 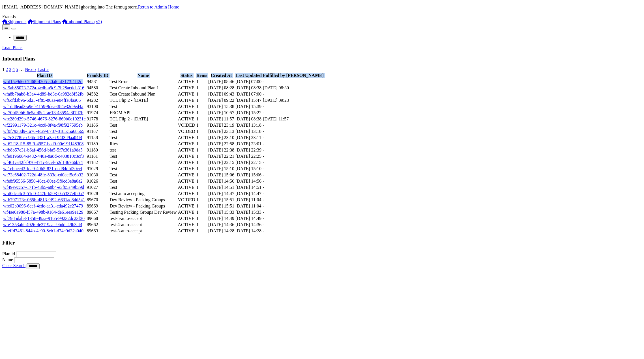 What do you see at coordinates (43, 212) in the screenshot?
I see `a: wf4ae6a980-f57a-498b-9164-de61eea9e129` at bounding box center [43, 212].